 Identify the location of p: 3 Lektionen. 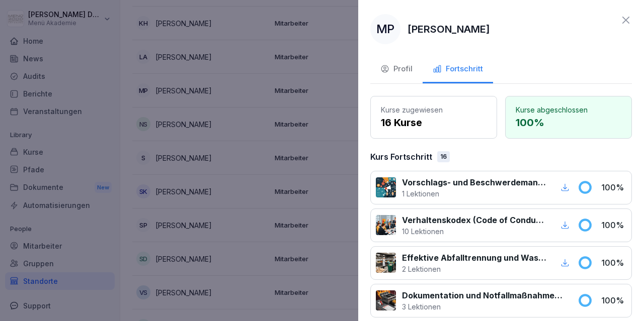
(484, 307).